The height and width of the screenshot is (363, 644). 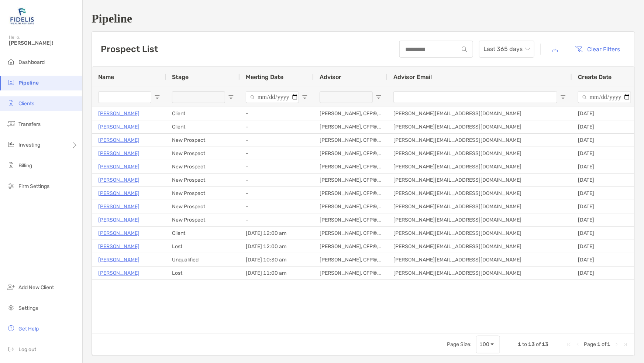 What do you see at coordinates (413, 77) in the screenshot?
I see `span: Advisor Email` at bounding box center [413, 77].